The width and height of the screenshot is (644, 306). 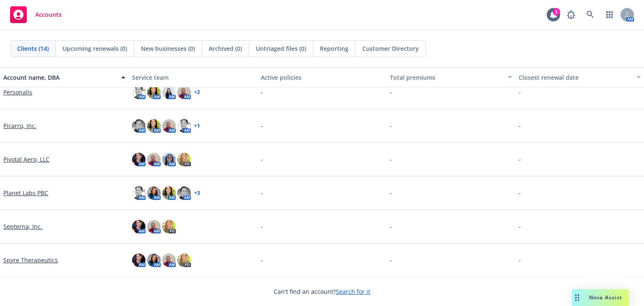 I want to click on a: Switch app, so click(x=610, y=15).